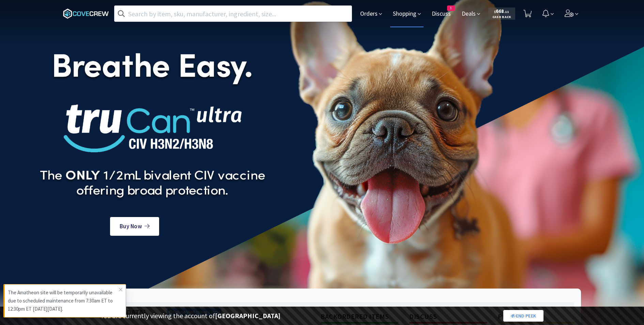  I want to click on span: . 11, so click(506, 12).